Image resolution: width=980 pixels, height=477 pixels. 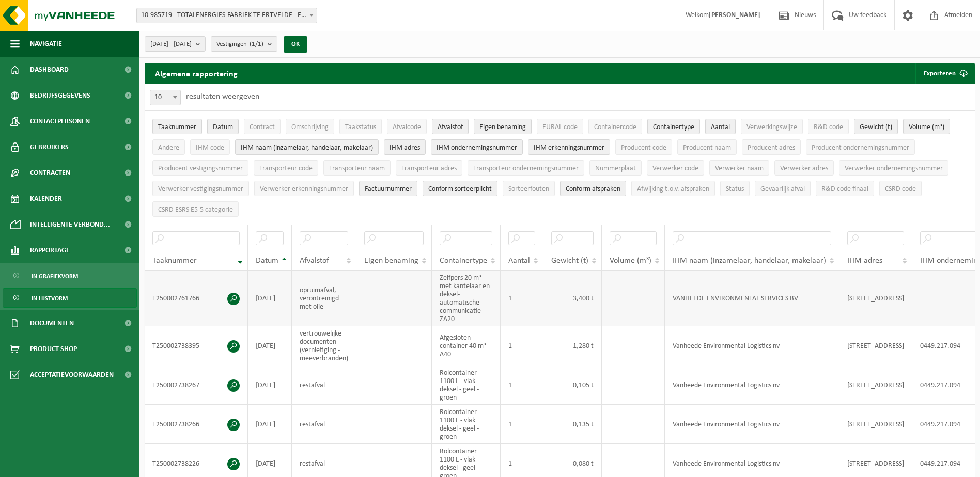 I want to click on span: Verwerker erkenningsnummer, so click(x=304, y=189).